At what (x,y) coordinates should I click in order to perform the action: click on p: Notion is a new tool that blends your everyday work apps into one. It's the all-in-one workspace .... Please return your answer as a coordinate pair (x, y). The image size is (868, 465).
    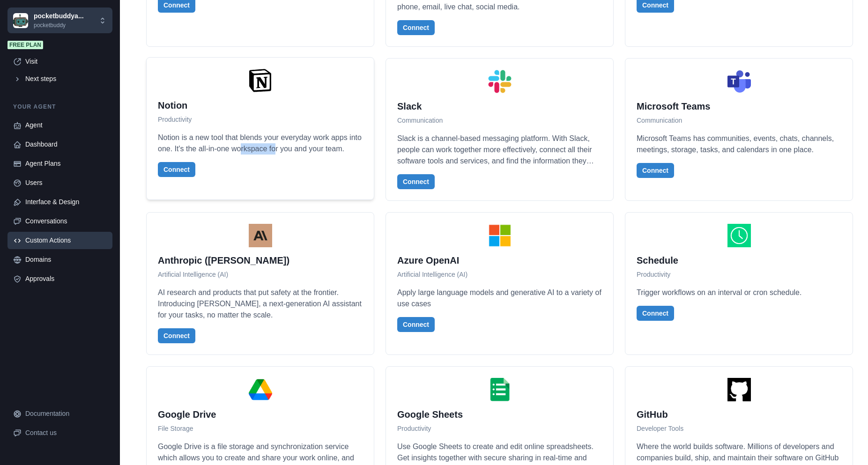
    Looking at the image, I should click on (260, 144).